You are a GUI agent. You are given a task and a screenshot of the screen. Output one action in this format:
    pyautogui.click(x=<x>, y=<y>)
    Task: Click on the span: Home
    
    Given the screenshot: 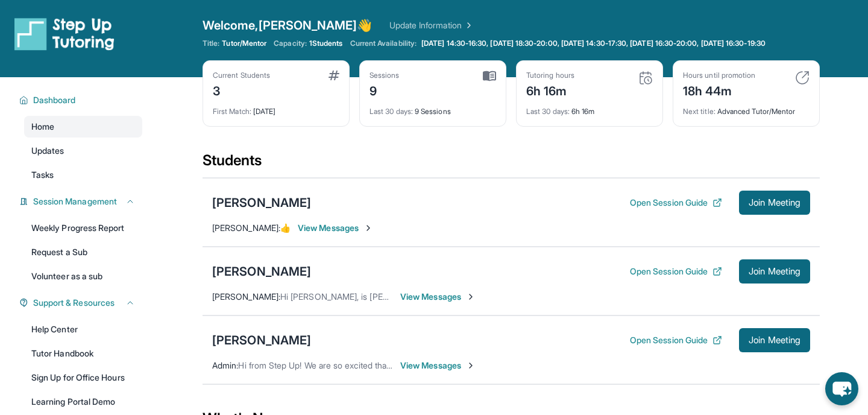 What is the action you would take?
    pyautogui.click(x=43, y=127)
    